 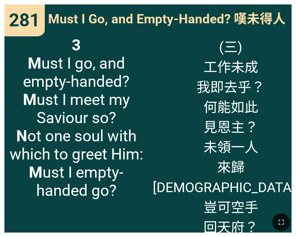 I want to click on span: ust I go, and empty-handed? ust I meet my Saviour so? ot one soul with which to greet Him: ust I ..., so click(x=76, y=117).